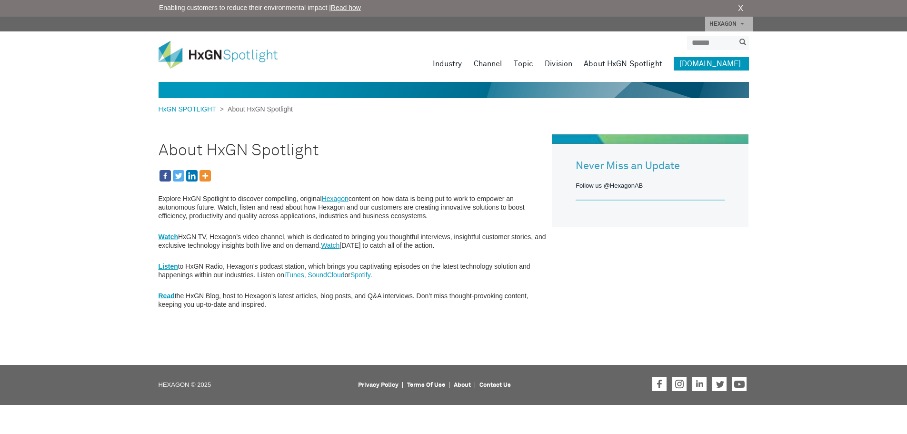 The height and width of the screenshot is (434, 907). Describe the element at coordinates (205, 176) in the screenshot. I see `a: More` at that location.